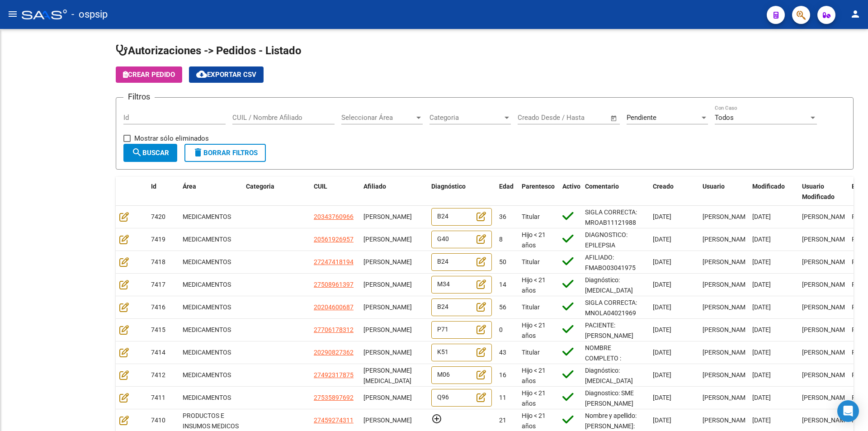  What do you see at coordinates (437, 419) in the screenshot?
I see `mat-icon: add_circle_outline` at bounding box center [437, 419].